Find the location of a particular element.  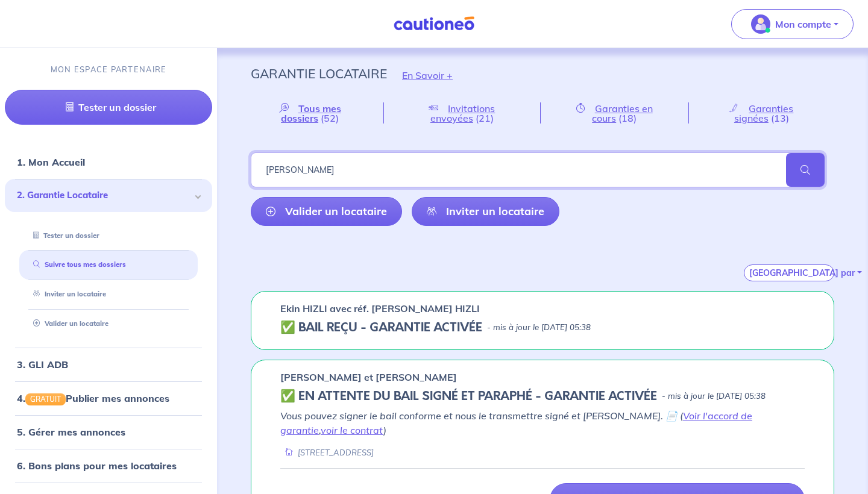

span: Garanties signées is located at coordinates (763, 114).